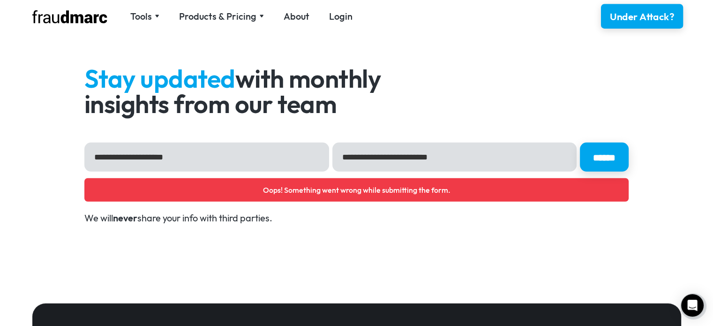 Image resolution: width=713 pixels, height=326 pixels. What do you see at coordinates (356, 190) in the screenshot?
I see `div: Subscribe Form 1 failure` at bounding box center [356, 190].